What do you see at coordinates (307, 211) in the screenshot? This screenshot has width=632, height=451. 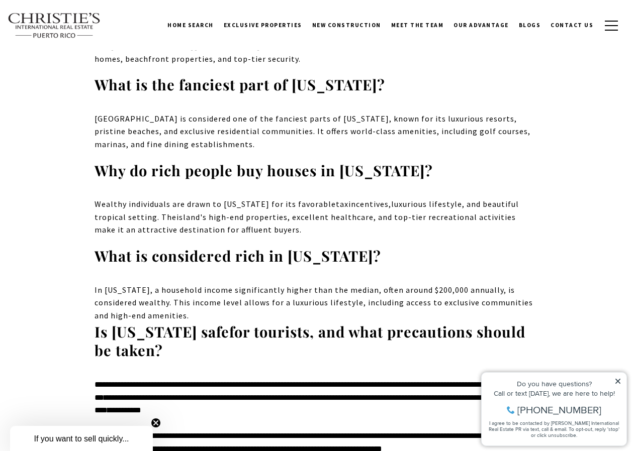 I see `span: luxurious lifestyle, and beautiful tropical setting. The` at bounding box center [307, 211].